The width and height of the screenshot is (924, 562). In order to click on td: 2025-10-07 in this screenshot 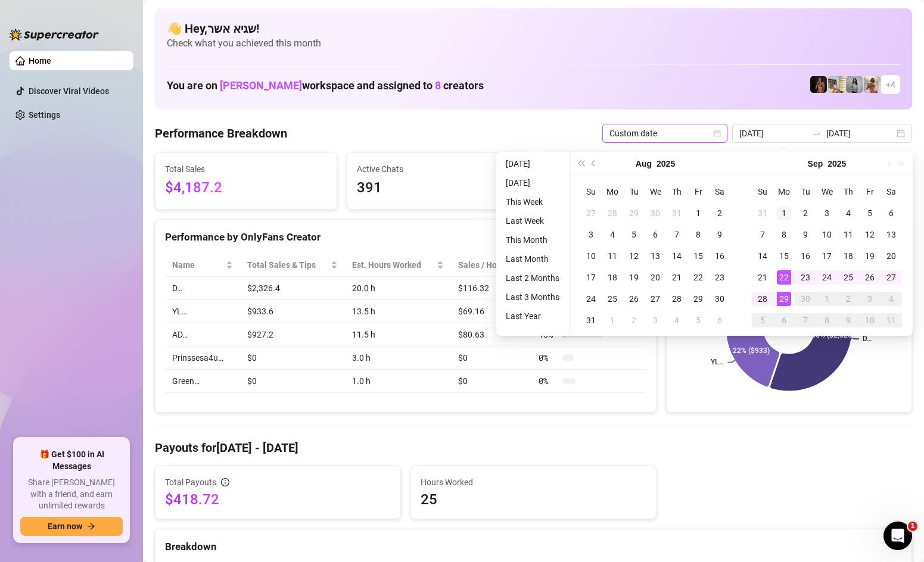, I will do `click(805, 320)`.